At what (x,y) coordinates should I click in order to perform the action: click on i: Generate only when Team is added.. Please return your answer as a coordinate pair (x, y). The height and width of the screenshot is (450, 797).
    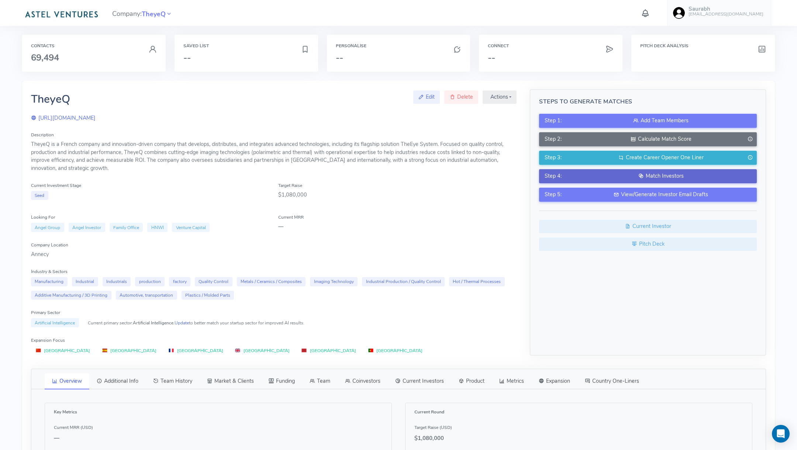
    Looking at the image, I should click on (751, 139).